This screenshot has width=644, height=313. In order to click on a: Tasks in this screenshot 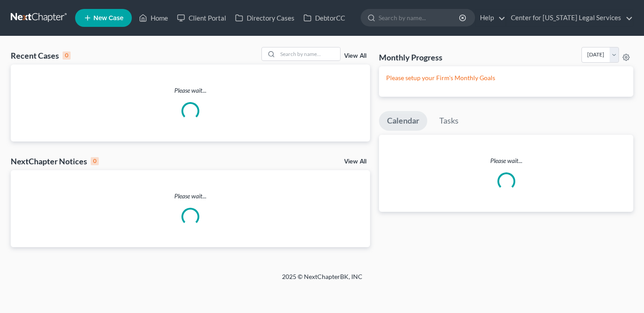, I will do `click(448, 121)`.